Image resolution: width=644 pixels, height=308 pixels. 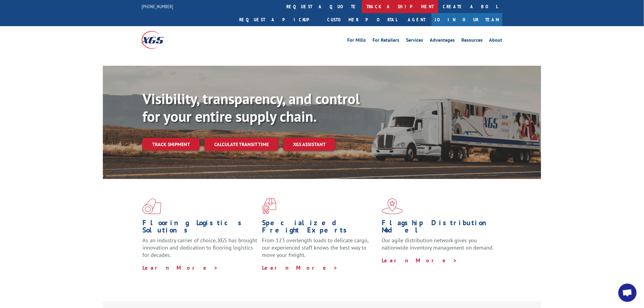 I want to click on a: Request a pickup, so click(x=278, y=19).